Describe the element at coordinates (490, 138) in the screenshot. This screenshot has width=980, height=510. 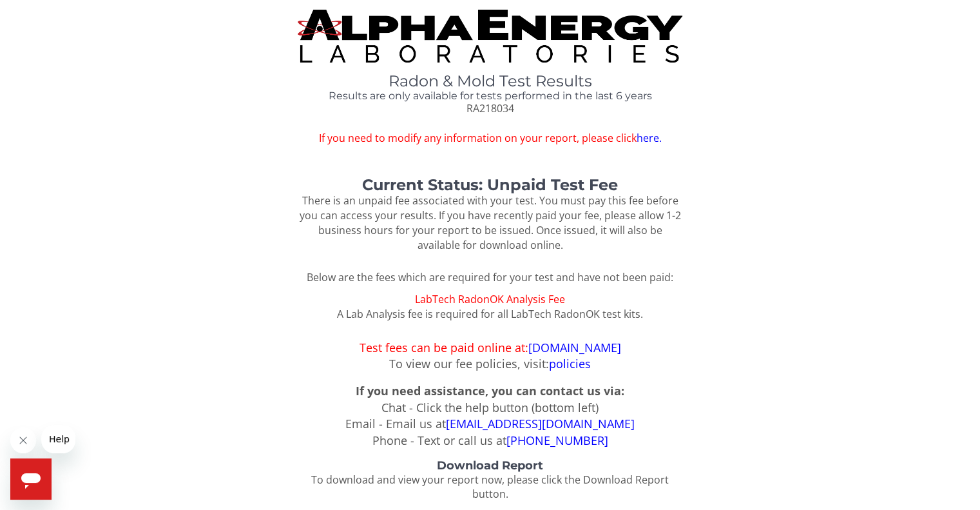
I see `span: If you need to modify any information on your report, please click` at that location.